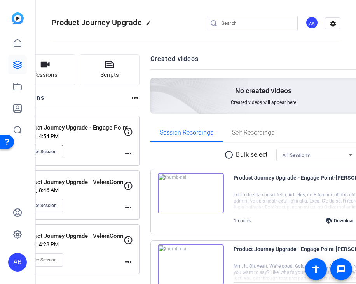 This screenshot has width=356, height=284. What do you see at coordinates (256, 23) in the screenshot?
I see `input: Search` at bounding box center [256, 23].